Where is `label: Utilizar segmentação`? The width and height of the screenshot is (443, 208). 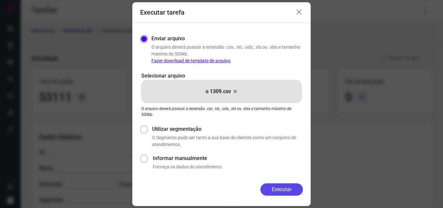 label: Utilizar segmentação is located at coordinates (227, 129).